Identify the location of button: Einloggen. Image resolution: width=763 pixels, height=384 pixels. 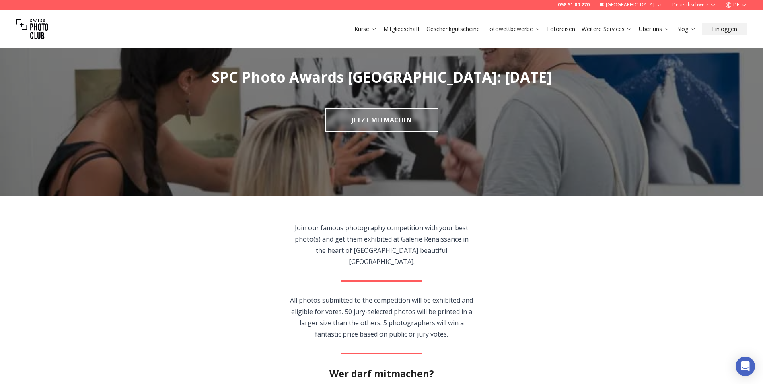
(724, 29).